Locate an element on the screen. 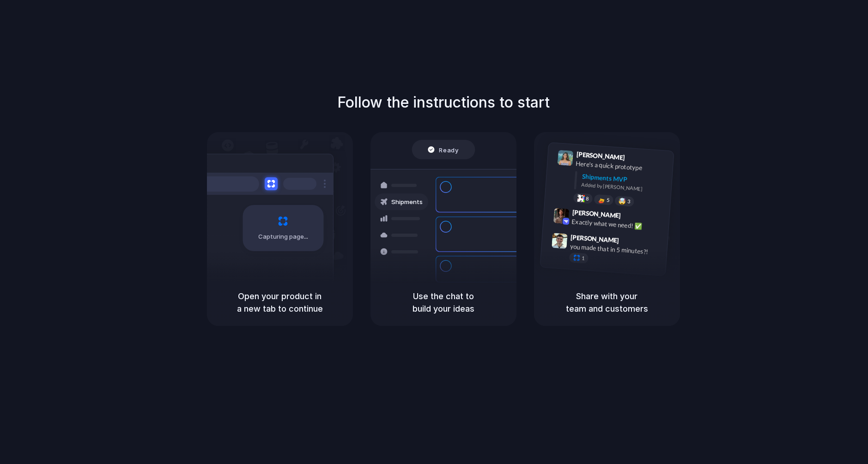 Image resolution: width=868 pixels, height=464 pixels. span: 8 is located at coordinates (586, 199).